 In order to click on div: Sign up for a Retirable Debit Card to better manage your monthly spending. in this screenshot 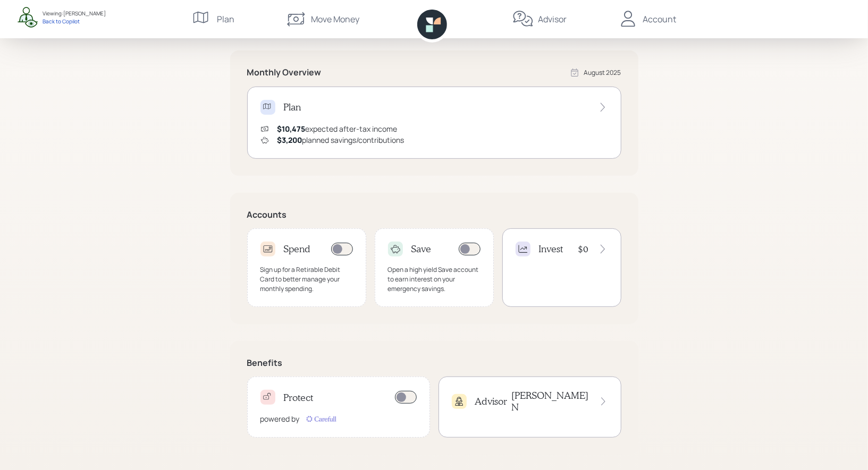, I will do `click(306, 279)`.